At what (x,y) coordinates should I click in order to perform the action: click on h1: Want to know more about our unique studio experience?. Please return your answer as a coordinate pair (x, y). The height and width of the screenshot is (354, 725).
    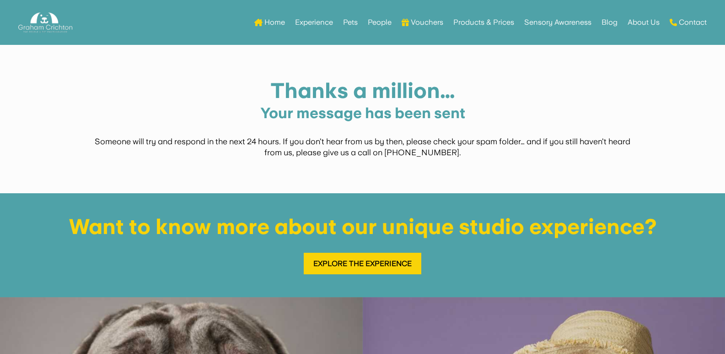
    Looking at the image, I should click on (362, 229).